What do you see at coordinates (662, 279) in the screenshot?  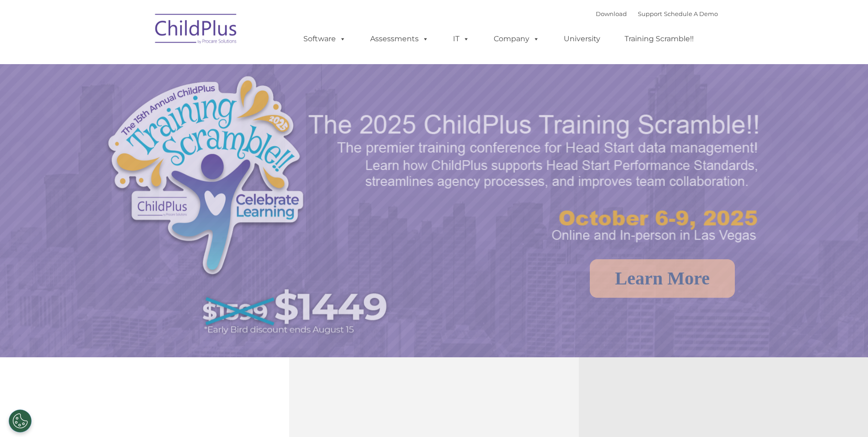 I see `a: Learn More` at bounding box center [662, 279].